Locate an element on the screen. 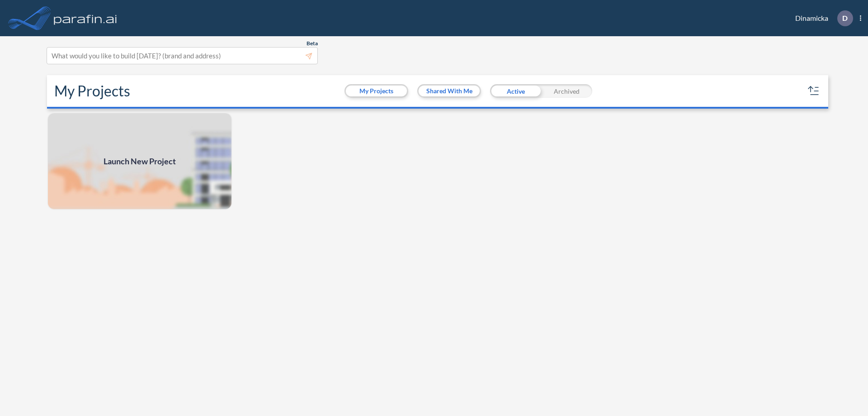 The height and width of the screenshot is (416, 868). span: Launch New Project is located at coordinates (139, 161).